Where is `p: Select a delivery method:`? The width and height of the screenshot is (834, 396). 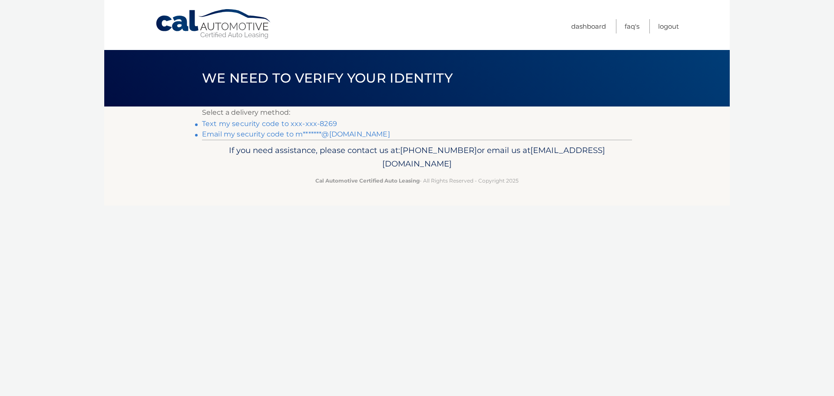
p: Select a delivery method: is located at coordinates (417, 112).